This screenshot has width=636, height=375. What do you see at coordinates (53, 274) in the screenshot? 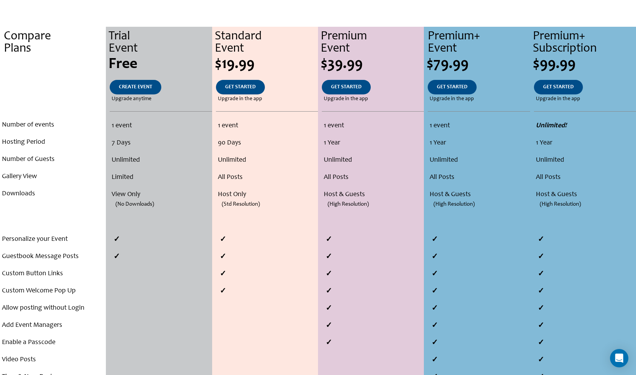
I see `li: Custom Button Links` at bounding box center [53, 274].